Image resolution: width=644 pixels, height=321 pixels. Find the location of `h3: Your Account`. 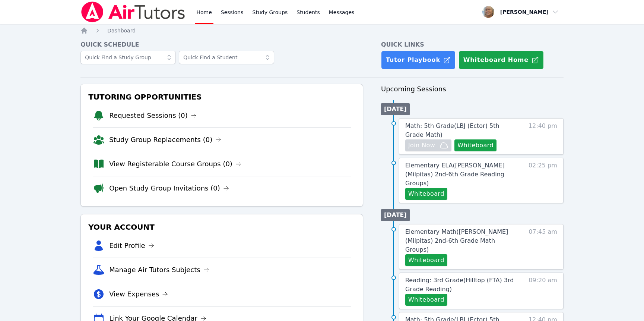

h3: Your Account is located at coordinates (222, 227).